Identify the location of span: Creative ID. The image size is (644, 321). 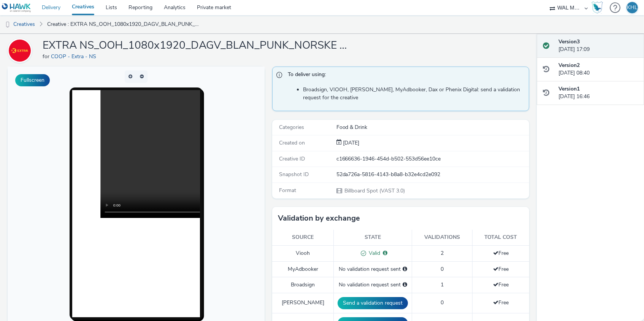
(292, 159).